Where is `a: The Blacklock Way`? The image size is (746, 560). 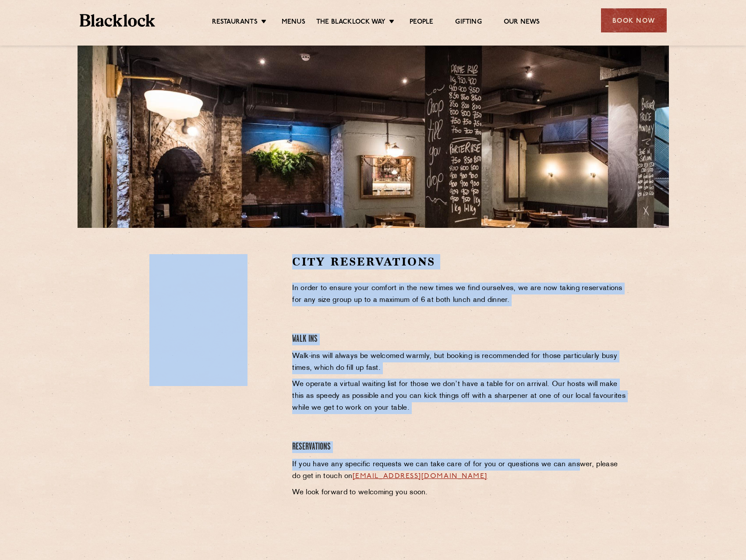
a: The Blacklock Way is located at coordinates (351, 23).